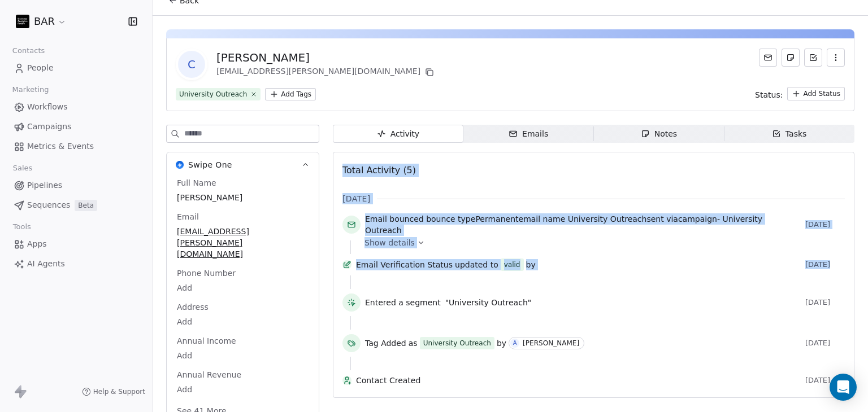 The height and width of the screenshot is (412, 868). I want to click on div: A, so click(515, 343).